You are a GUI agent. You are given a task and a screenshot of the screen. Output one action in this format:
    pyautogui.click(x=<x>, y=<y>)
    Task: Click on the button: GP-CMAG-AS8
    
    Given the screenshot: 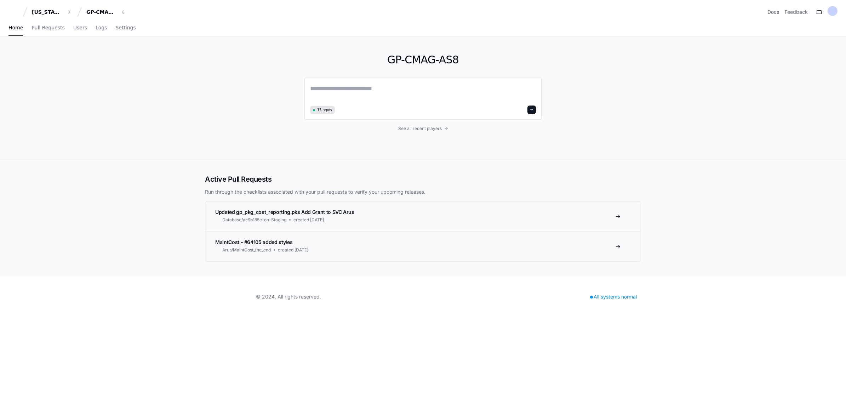 What is the action you would take?
    pyautogui.click(x=106, y=12)
    